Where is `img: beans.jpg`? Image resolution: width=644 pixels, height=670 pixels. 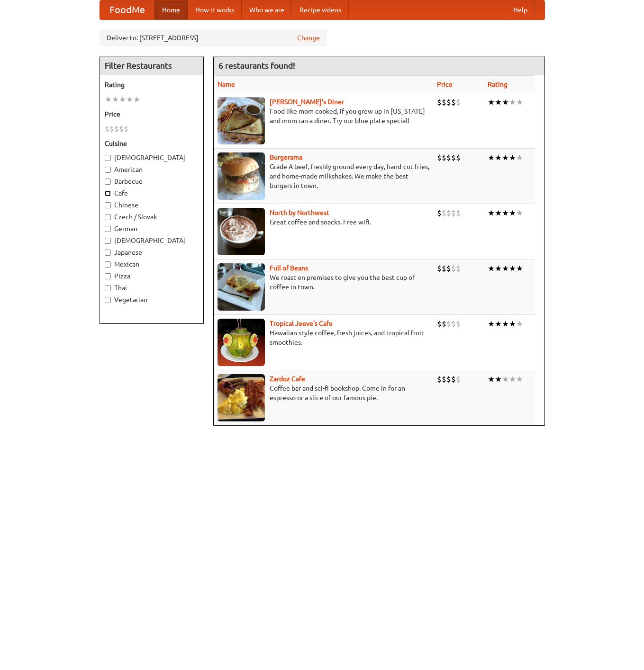
img: beans.jpg is located at coordinates (241, 287).